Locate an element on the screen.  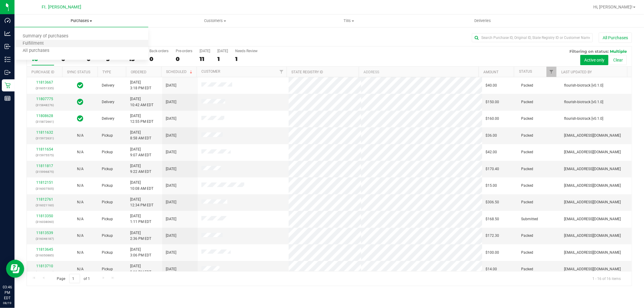
p: (316021160) is located at coordinates (44, 205).